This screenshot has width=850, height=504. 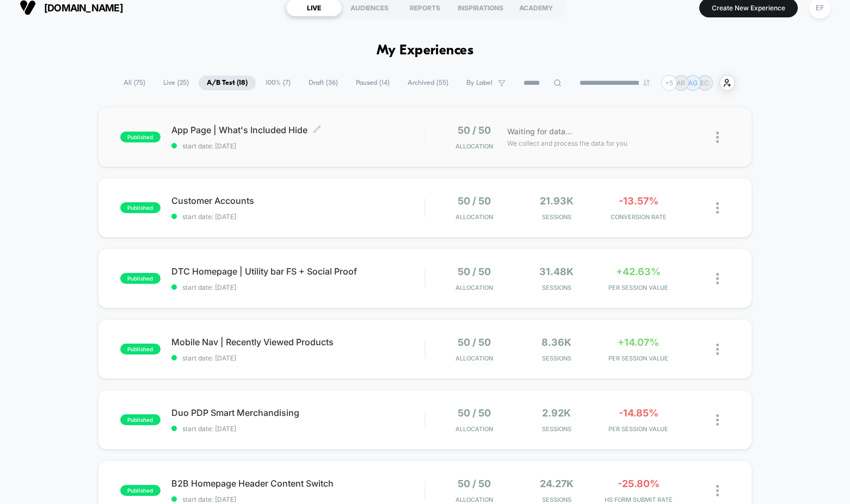 I want to click on span: Live ( 25 ), so click(x=176, y=83).